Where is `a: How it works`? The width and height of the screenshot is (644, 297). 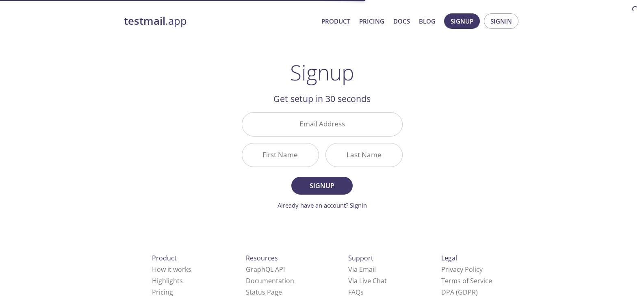
a: How it works is located at coordinates (171, 269).